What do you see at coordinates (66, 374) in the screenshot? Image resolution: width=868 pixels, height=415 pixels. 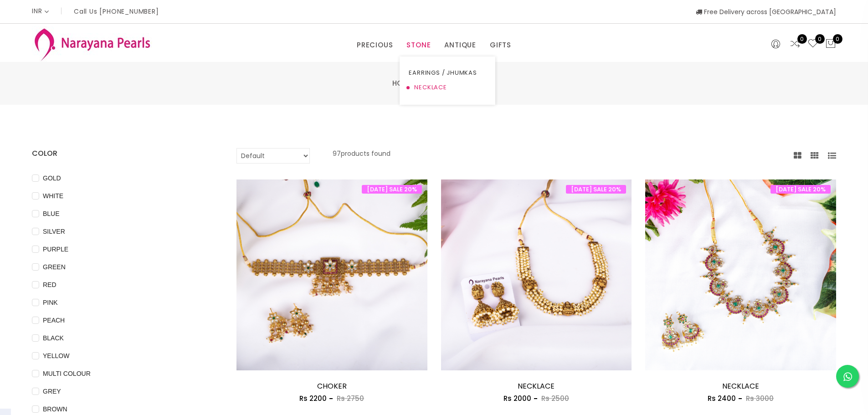 I see `span: MULTI COLOUR` at bounding box center [66, 374].